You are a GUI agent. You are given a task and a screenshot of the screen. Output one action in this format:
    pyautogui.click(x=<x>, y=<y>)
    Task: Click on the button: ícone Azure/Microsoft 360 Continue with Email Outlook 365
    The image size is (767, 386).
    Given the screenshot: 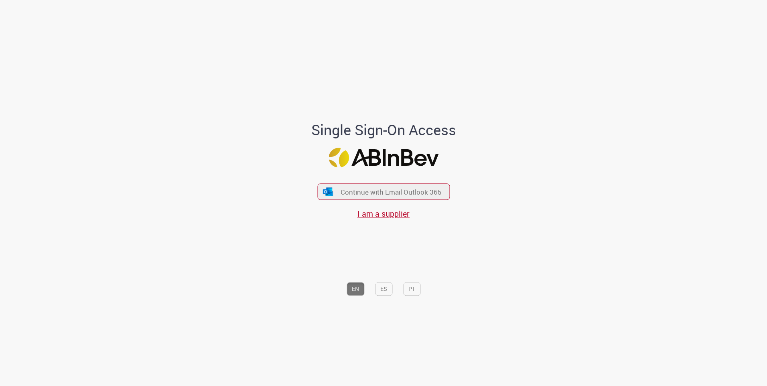 What is the action you would take?
    pyautogui.click(x=384, y=191)
    